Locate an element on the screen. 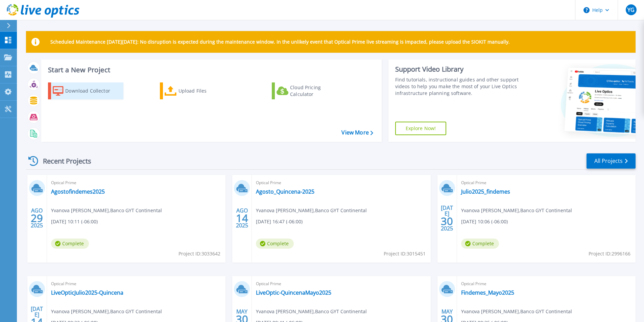 The image size is (644, 322). div: Upload Files is located at coordinates (206, 91).